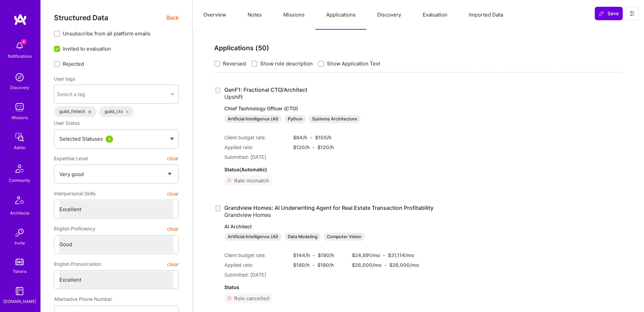 The width and height of the screenshot is (644, 312). Describe the element at coordinates (19, 261) in the screenshot. I see `img: tokens` at that location.